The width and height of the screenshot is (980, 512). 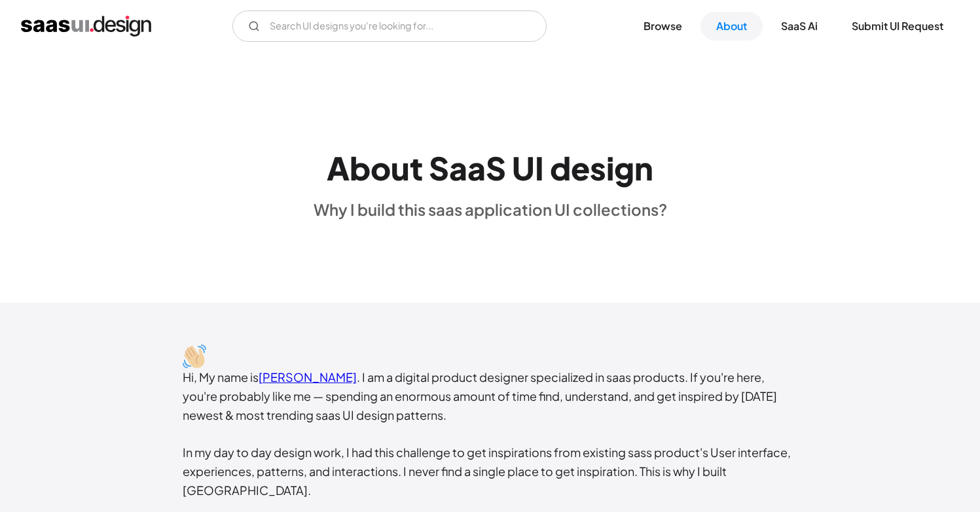 What do you see at coordinates (489, 168) in the screenshot?
I see `h1: About SaaS UI design` at bounding box center [489, 168].